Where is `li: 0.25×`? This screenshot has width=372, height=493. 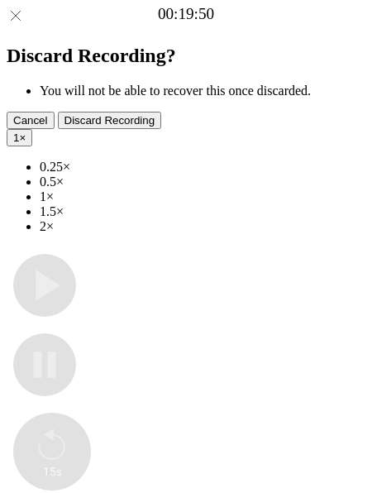
li: 0.25× is located at coordinates (203, 167).